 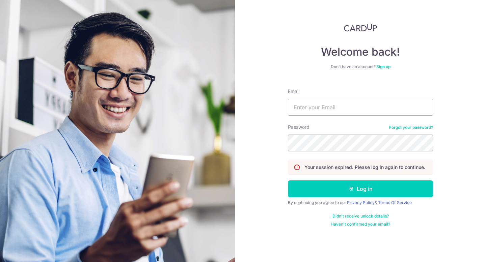 What do you see at coordinates (360, 224) in the screenshot?
I see `a: Haven't confirmed your email?` at bounding box center [360, 224].